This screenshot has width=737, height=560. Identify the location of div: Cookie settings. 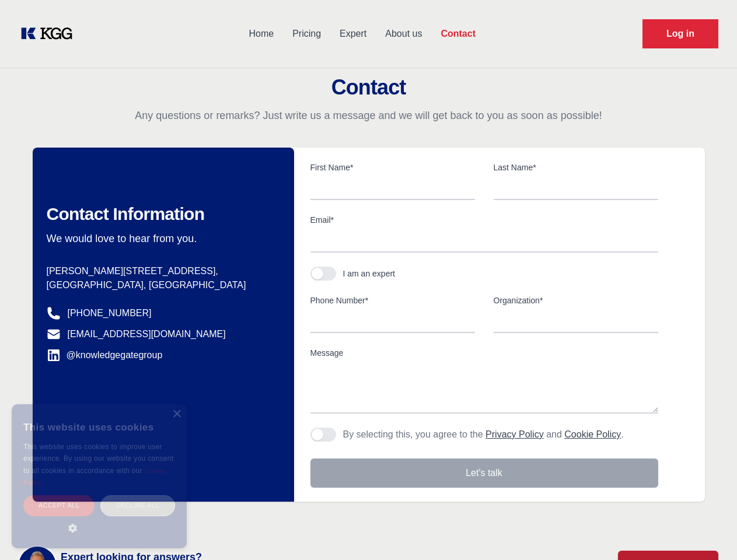
(42, 552).